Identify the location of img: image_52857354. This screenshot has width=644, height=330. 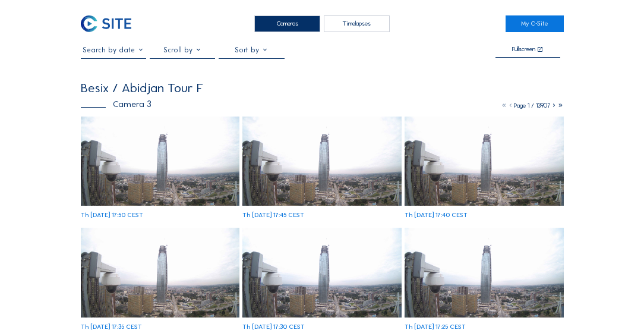
(160, 273).